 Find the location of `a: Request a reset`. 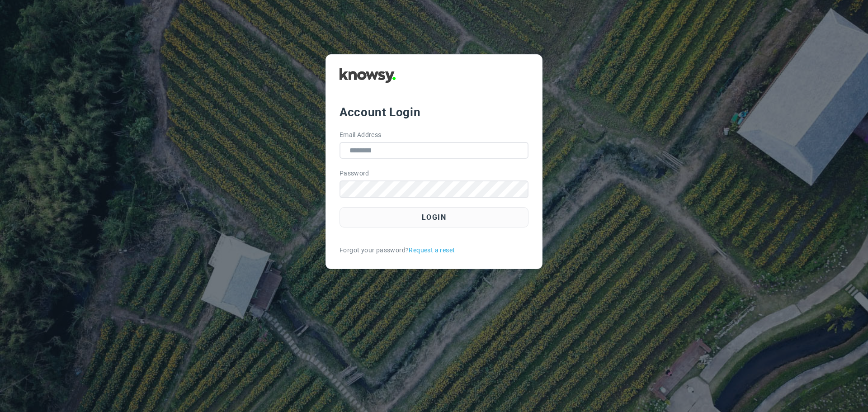

a: Request a reset is located at coordinates (432, 250).